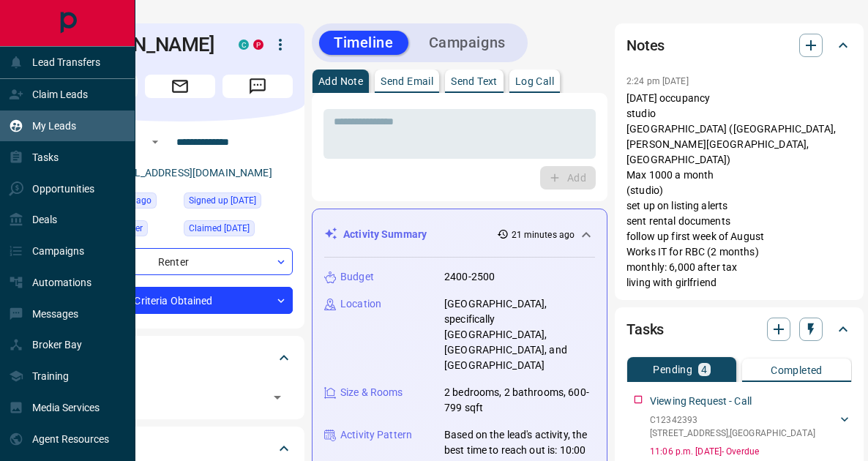  I want to click on h2: Tasks, so click(645, 329).